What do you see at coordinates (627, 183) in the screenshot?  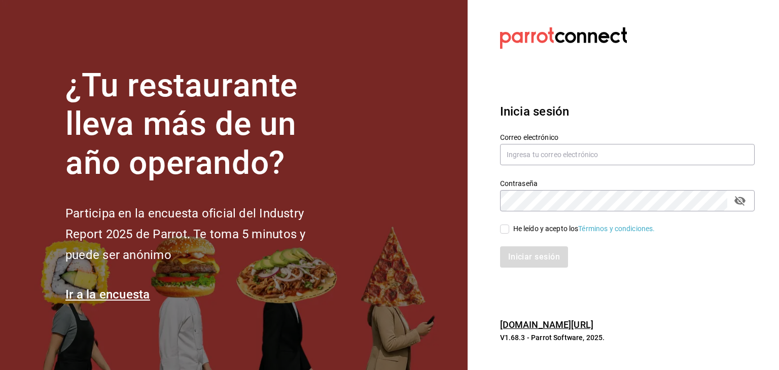 I see `label: Contraseña` at bounding box center [627, 183].